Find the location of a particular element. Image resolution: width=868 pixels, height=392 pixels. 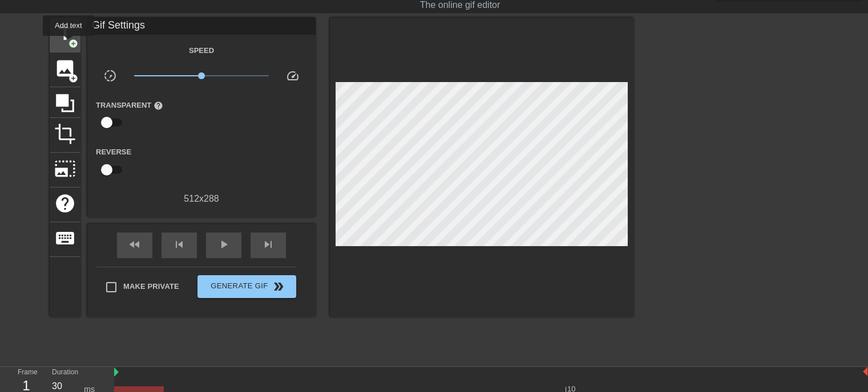

span: skip_next is located at coordinates (268, 245).